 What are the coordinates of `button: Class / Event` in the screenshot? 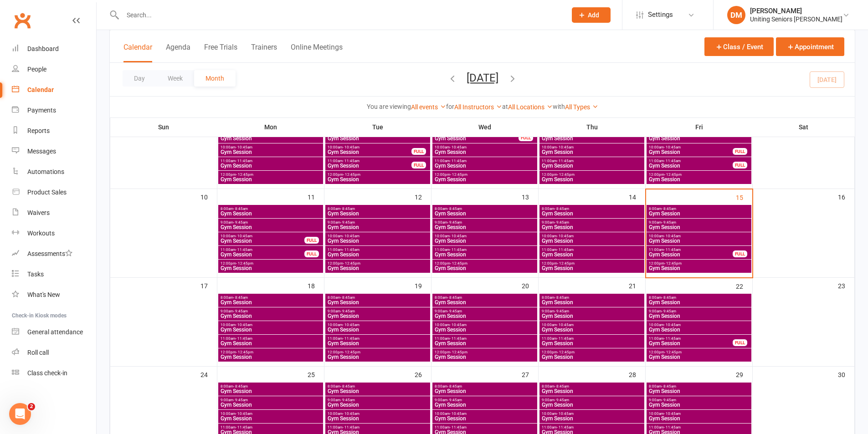 It's located at (739, 46).